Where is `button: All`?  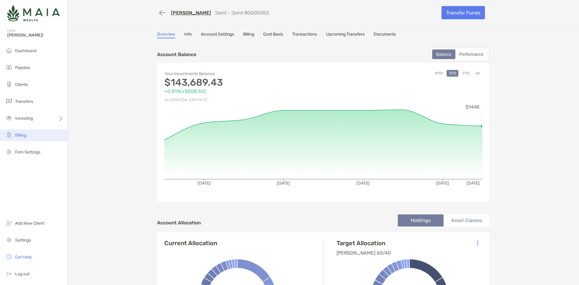
button: All is located at coordinates (477, 73).